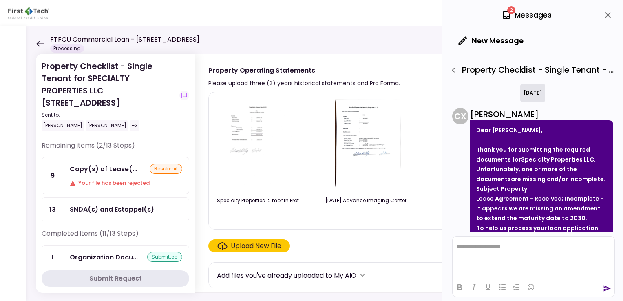 The width and height of the screenshot is (623, 301). What do you see at coordinates (126, 183) in the screenshot?
I see `div: Your file has been rejected` at bounding box center [126, 183].